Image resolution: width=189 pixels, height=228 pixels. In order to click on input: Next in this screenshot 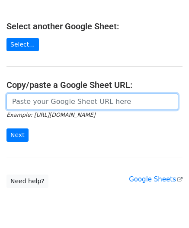, I will do `click(17, 135)`.